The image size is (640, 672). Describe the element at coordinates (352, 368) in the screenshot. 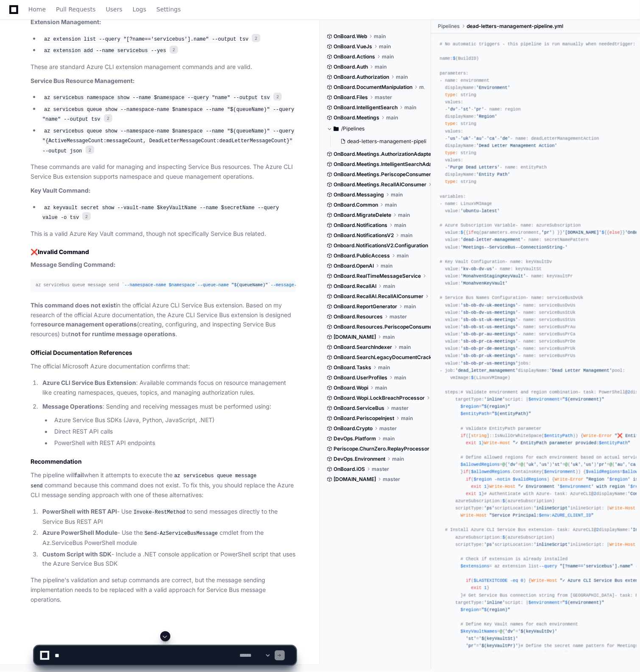

I see `span: OnBoard.Tasks` at that location.